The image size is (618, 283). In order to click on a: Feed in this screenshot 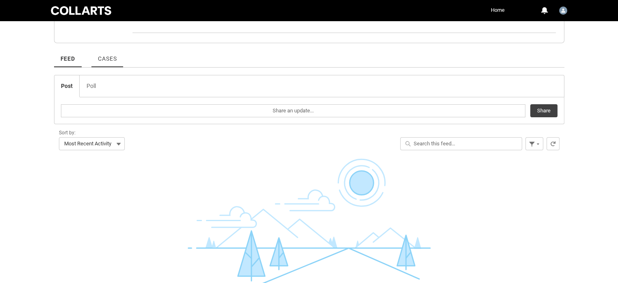, I will do `click(68, 56)`.